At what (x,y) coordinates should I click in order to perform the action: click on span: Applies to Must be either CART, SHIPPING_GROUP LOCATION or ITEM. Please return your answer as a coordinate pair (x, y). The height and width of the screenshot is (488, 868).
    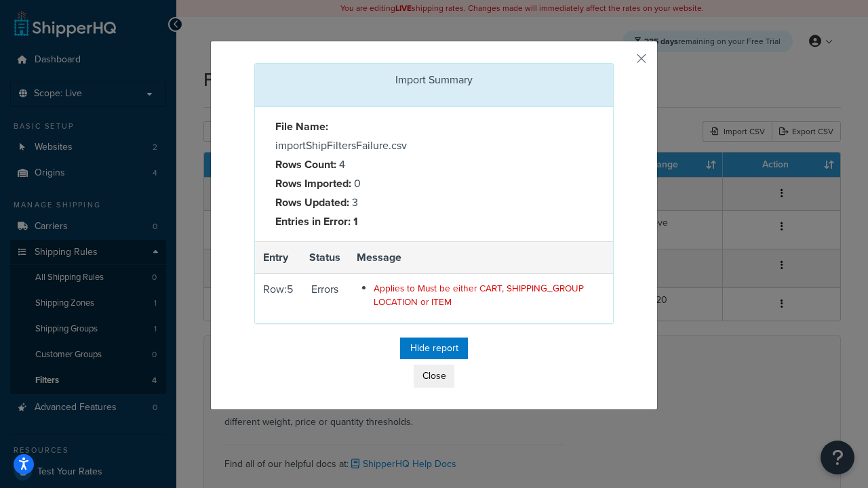
    Looking at the image, I should click on (479, 294).